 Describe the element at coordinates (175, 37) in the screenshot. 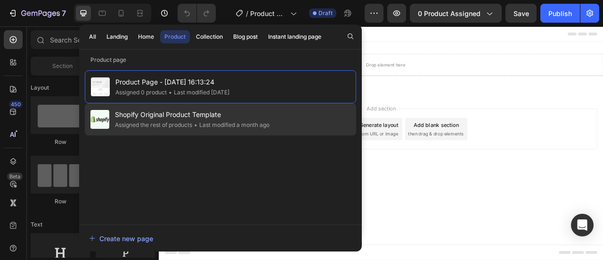

I see `div: Product` at that location.